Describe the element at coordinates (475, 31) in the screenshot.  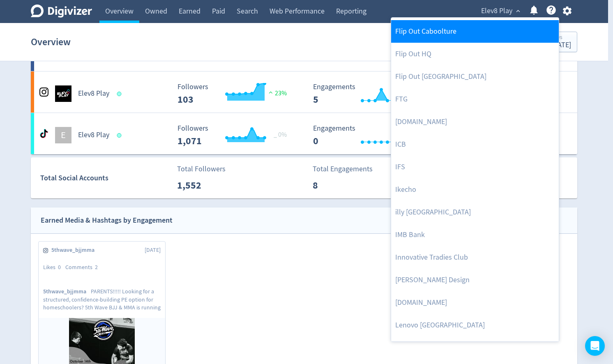
I see `a: Flip Out Caboolture` at that location.